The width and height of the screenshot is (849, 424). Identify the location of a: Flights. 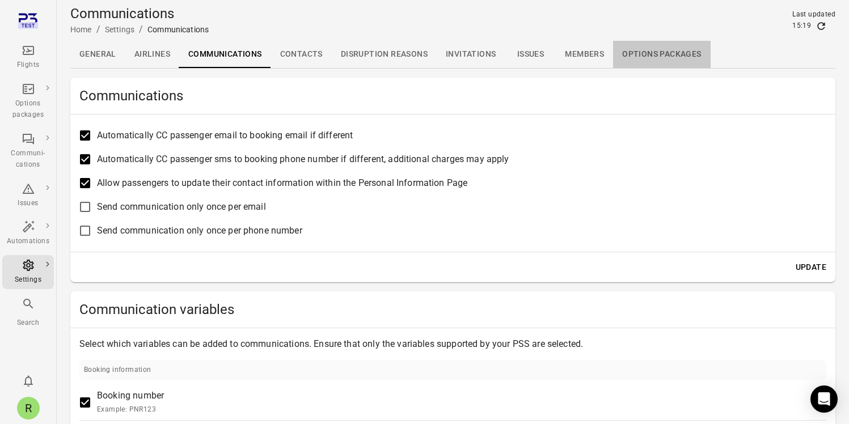
(28, 57).